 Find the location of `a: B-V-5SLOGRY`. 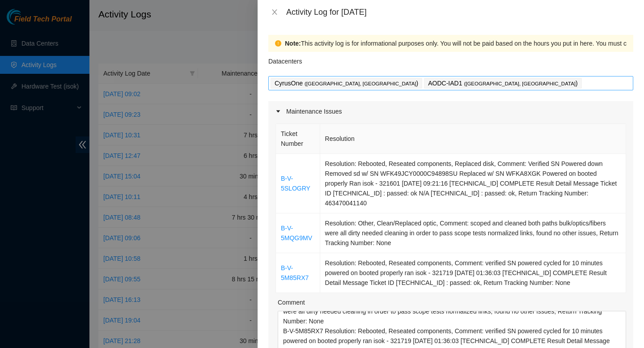

a: B-V-5SLOGRY is located at coordinates (296, 183).